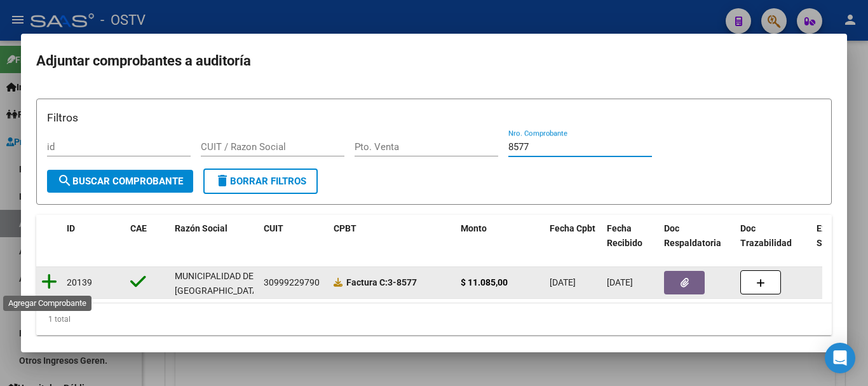 This screenshot has width=868, height=386. What do you see at coordinates (148, 235) in the screenshot?
I see `datatable-header-cell: CAE` at bounding box center [148, 235].